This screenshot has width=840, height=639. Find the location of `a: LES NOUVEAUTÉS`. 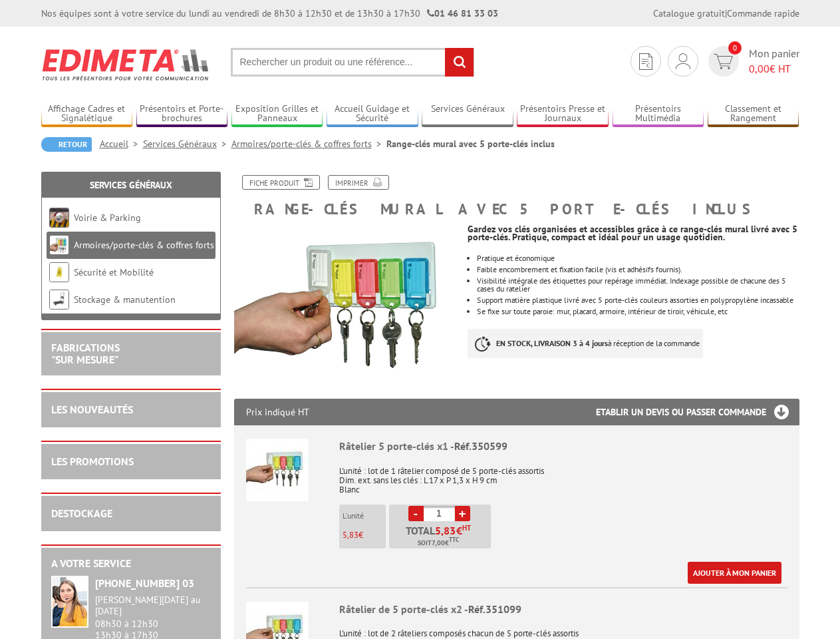

a: LES NOUVEAUTÉS is located at coordinates (92, 409).